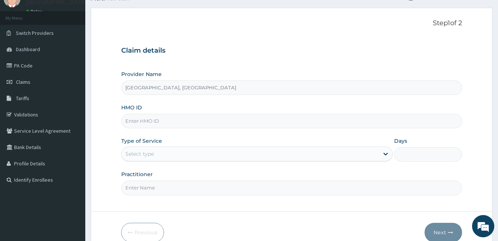 The width and height of the screenshot is (498, 241). I want to click on label: Practitioner, so click(137, 174).